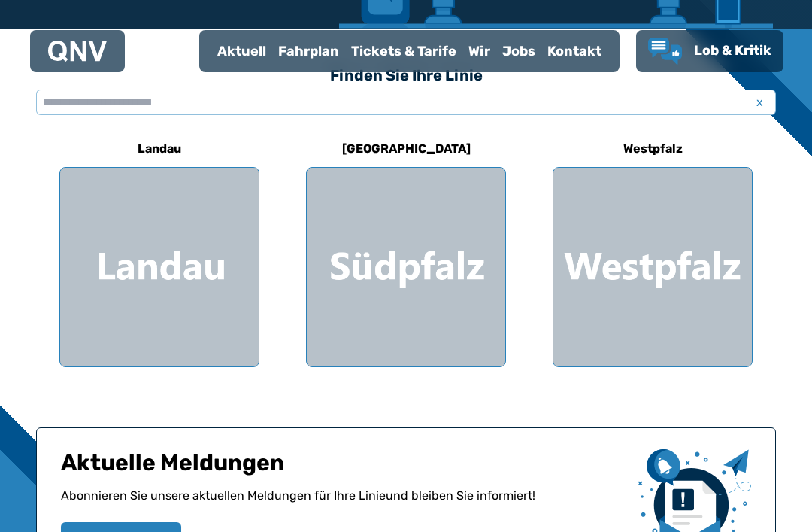 Image resolution: width=812 pixels, height=532 pixels. What do you see at coordinates (710, 51) in the screenshot?
I see `a: Lob & Kritik` at bounding box center [710, 51].